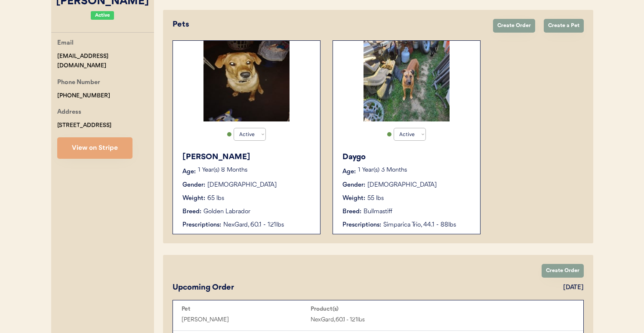 The width and height of the screenshot is (644, 333). Describe the element at coordinates (69, 112) in the screenshot. I see `div: Address` at that location.